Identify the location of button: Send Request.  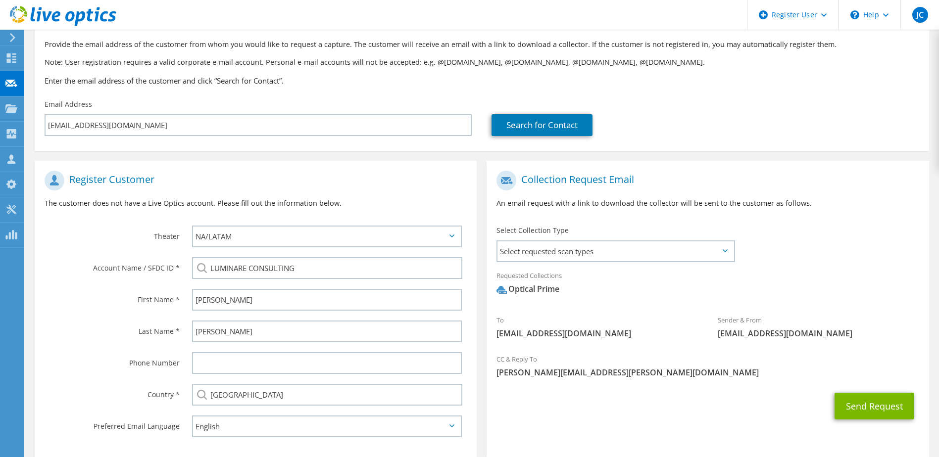
(874, 406).